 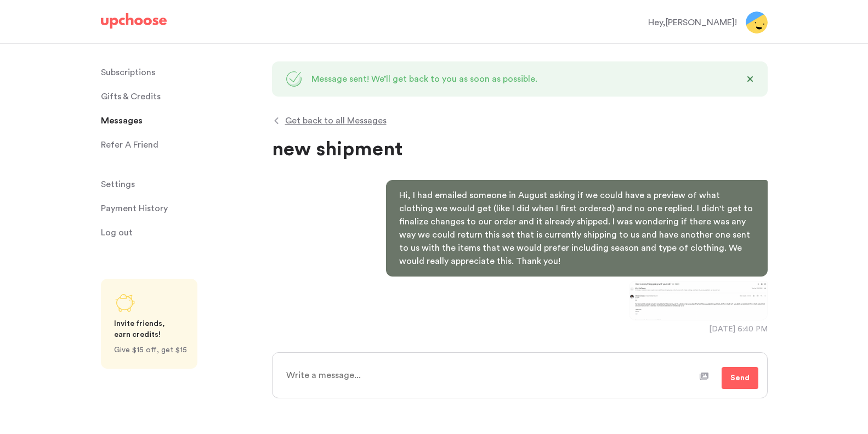 What do you see at coordinates (131, 96) in the screenshot?
I see `span: Gifts & Credits` at bounding box center [131, 96].